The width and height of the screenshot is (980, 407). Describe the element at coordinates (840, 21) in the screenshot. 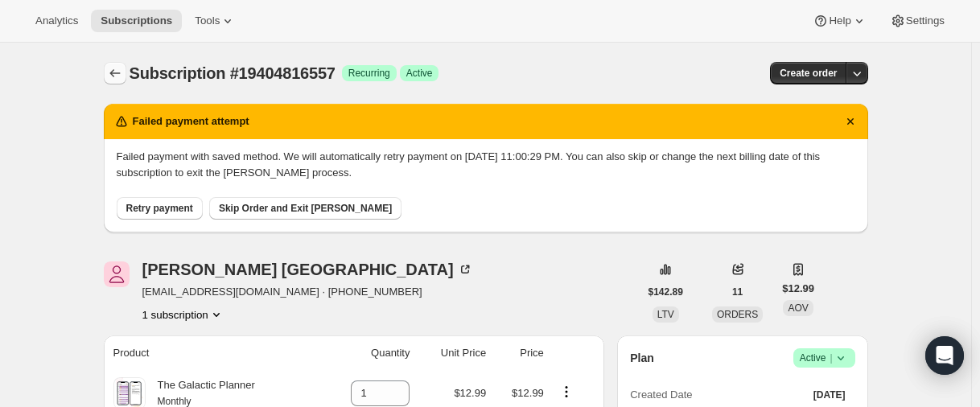

I see `span: Help` at that location.